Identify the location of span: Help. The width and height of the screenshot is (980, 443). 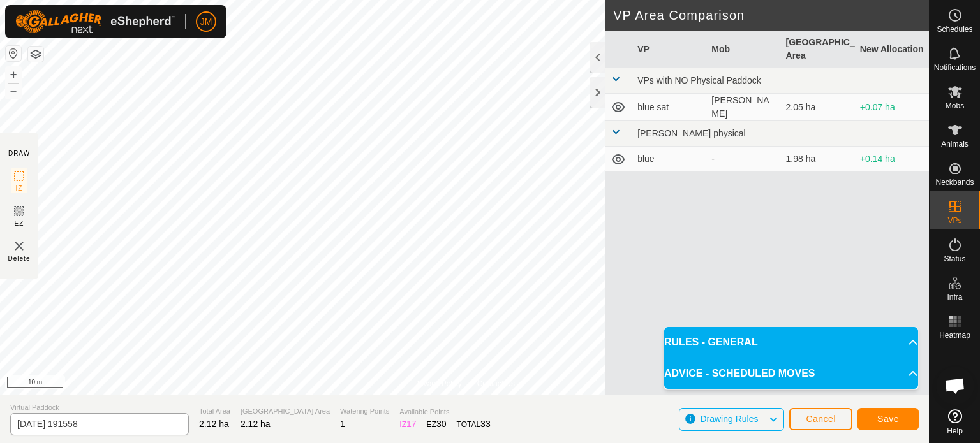
(954, 431).